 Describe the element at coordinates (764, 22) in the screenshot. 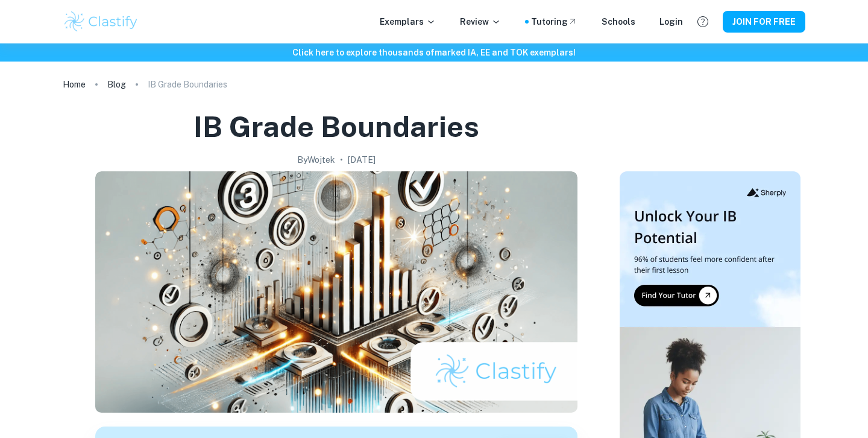

I see `a: JOIN FOR FREE` at that location.